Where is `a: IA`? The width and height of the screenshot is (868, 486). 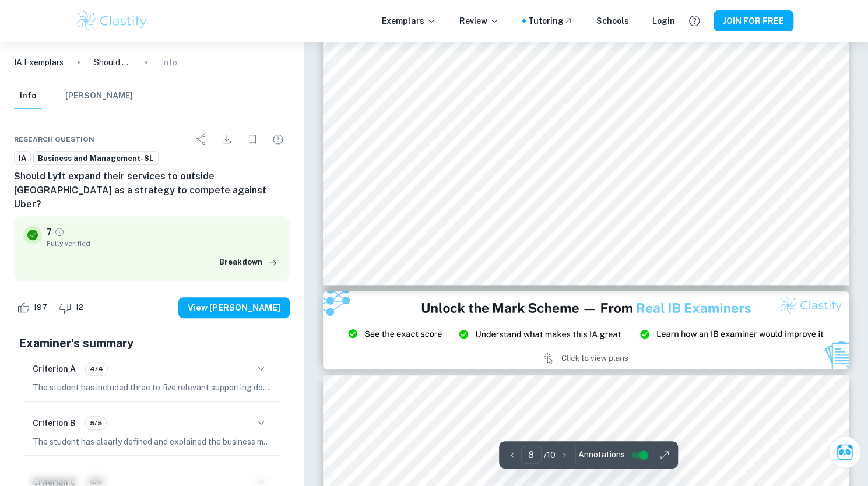 a: IA is located at coordinates (22, 158).